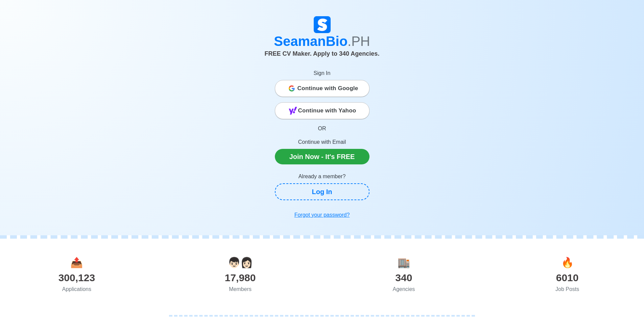 This screenshot has width=644, height=319. I want to click on img: Logo, so click(322, 24).